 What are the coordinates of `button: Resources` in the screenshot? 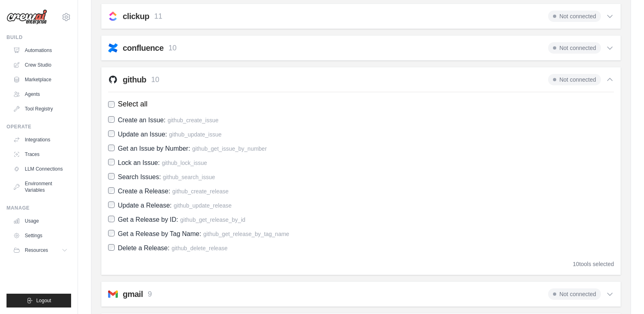 It's located at (41, 250).